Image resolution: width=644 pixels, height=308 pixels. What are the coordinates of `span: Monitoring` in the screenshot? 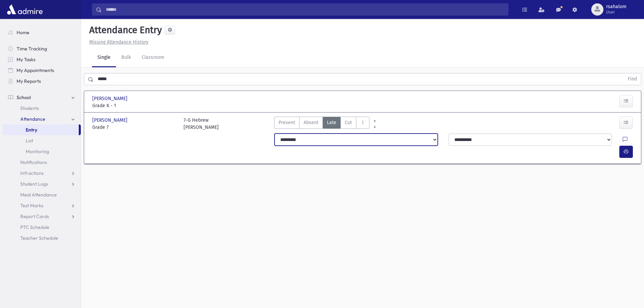 It's located at (37, 152).